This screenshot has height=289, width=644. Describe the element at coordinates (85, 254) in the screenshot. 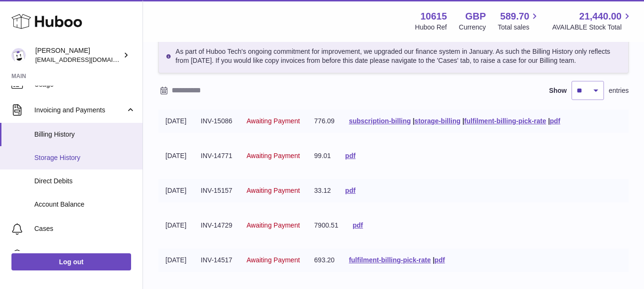

I see `span: Channels` at that location.